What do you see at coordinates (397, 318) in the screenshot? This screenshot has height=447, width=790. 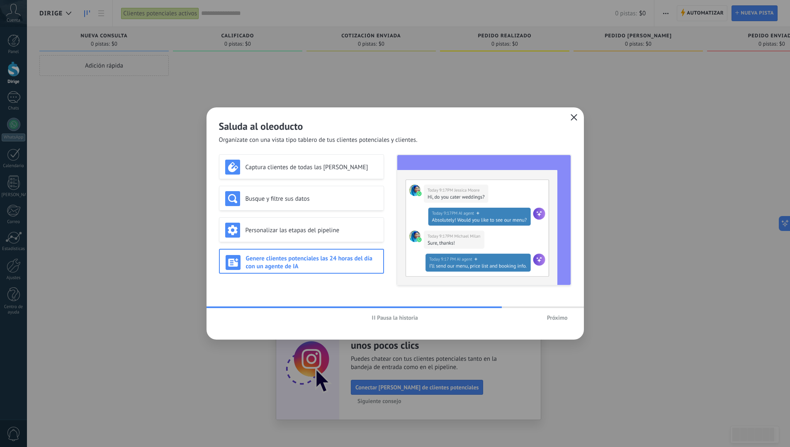 I see `font: Pausa la historia` at bounding box center [397, 318].